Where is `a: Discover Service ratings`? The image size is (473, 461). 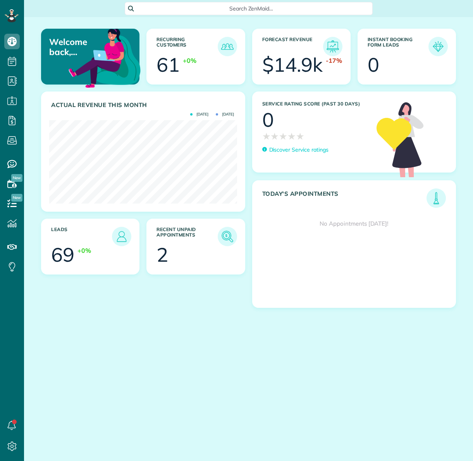 a: Discover Service ratings is located at coordinates (295, 150).